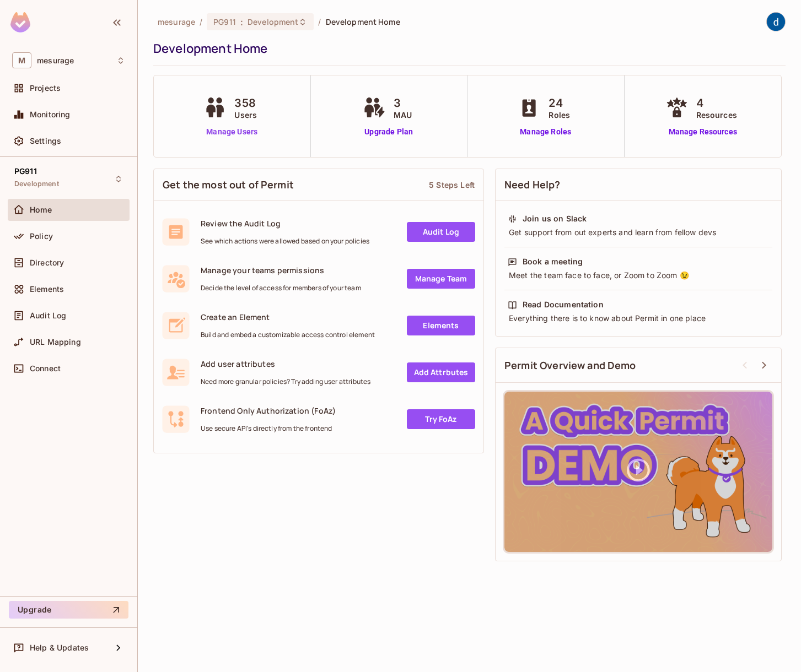 This screenshot has height=672, width=801. Describe the element at coordinates (45, 88) in the screenshot. I see `span: Projects` at that location.